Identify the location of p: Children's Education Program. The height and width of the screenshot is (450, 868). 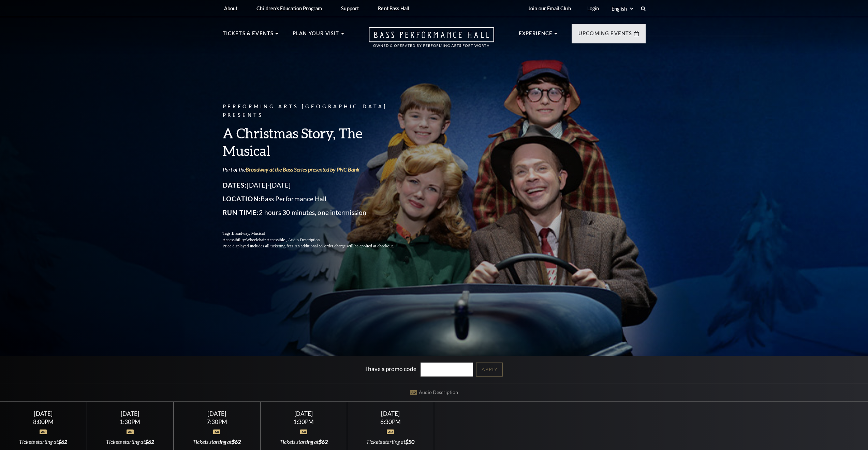
(289, 8).